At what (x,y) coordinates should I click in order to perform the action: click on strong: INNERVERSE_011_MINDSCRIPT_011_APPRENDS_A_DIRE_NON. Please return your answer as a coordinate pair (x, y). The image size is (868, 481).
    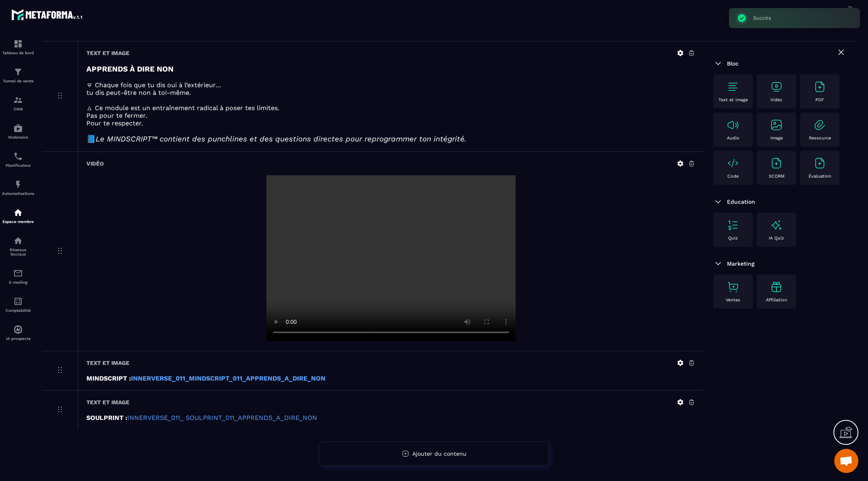
    Looking at the image, I should click on (228, 378).